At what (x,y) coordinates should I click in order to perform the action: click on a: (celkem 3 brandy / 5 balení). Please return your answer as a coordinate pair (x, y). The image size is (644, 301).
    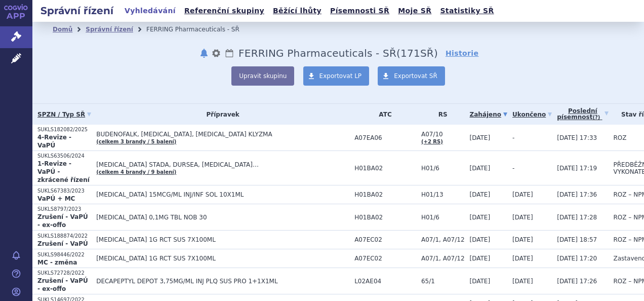
    Looking at the image, I should click on (136, 141).